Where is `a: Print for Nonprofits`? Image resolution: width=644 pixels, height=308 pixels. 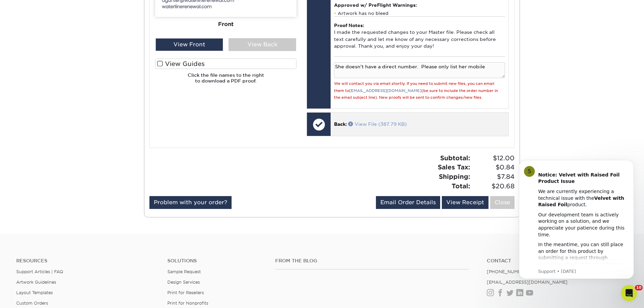 a: Print for Nonprofits is located at coordinates (187, 303).